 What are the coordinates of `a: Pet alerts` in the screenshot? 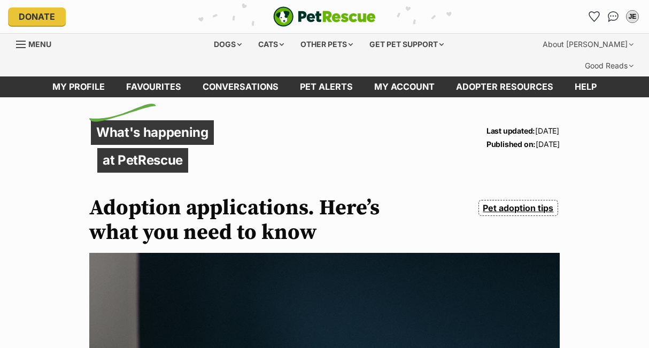 It's located at (326, 87).